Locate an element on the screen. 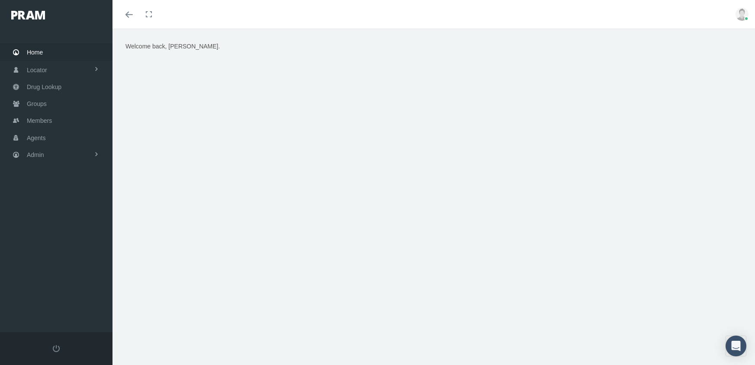  span: Home is located at coordinates (35, 52).